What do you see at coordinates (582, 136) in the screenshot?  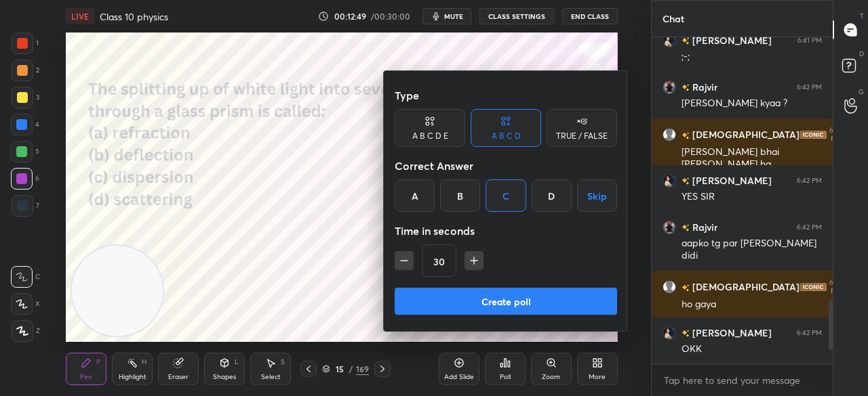 I see `div: TRUE / FALSE` at bounding box center [582, 136].